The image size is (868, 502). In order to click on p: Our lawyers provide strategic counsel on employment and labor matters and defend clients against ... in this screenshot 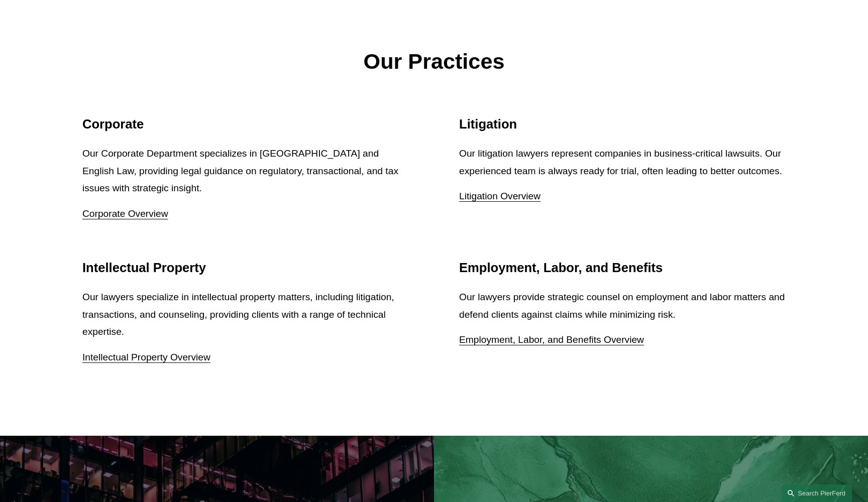, I will do `click(623, 305)`.